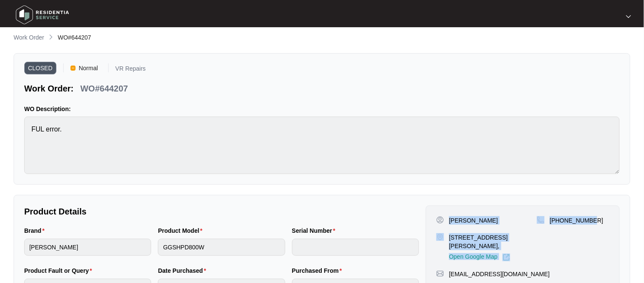 The image size is (644, 283). I want to click on img: Vercel Logo, so click(73, 68).